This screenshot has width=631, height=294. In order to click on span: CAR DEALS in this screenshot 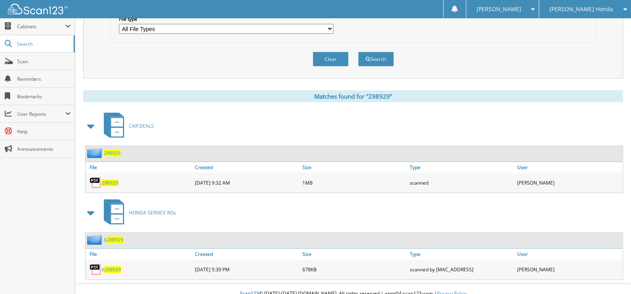, I will do `click(141, 126)`.